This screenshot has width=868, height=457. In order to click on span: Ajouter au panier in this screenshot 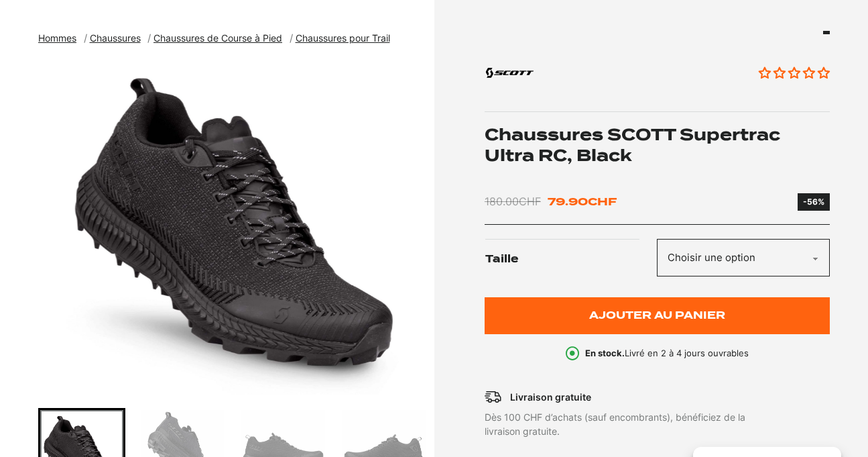, I will do `click(657, 315)`.